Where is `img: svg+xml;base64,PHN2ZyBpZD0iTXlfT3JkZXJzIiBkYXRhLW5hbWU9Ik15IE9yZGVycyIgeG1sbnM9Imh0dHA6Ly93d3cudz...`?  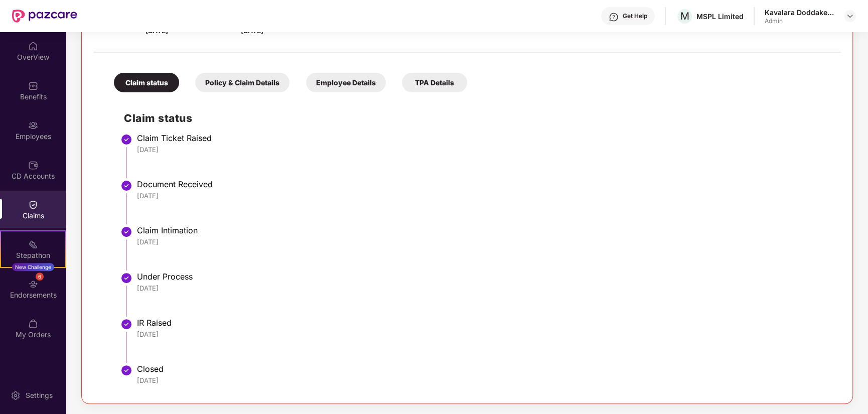
img: svg+xml;base64,PHN2ZyBpZD0iTXlfT3JkZXJzIiBkYXRhLW5hbWU9Ik15IE9yZGVycyIgeG1sbnM9Imh0dHA6Ly93d3cudz... is located at coordinates (33, 324).